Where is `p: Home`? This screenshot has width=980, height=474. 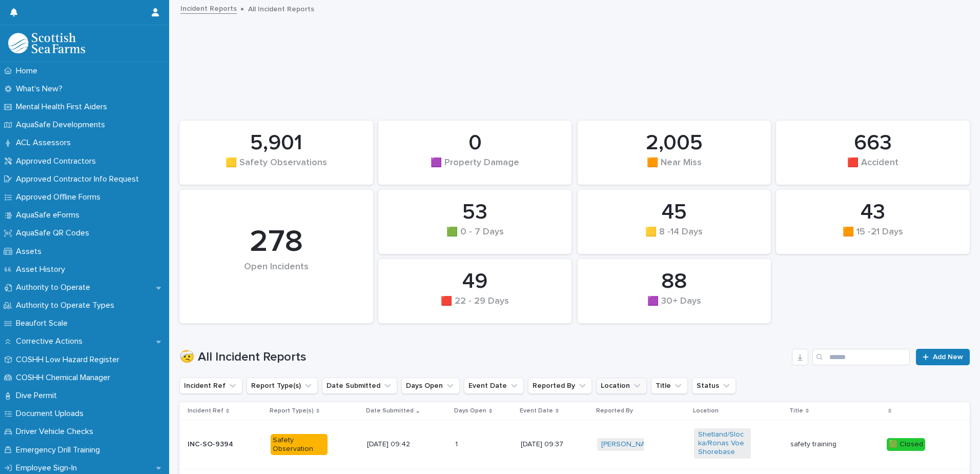 p: Home is located at coordinates (29, 71).